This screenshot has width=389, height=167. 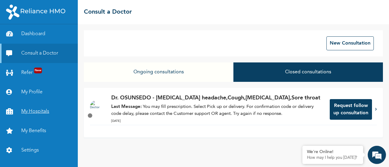 I want to click on span: Conversation, so click(x=31, y=150).